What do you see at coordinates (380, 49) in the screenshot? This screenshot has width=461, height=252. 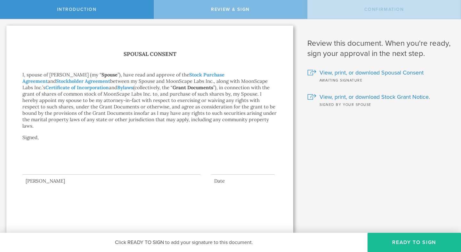 I see `h1: Review this document. When you're ready, sign your approval in the next step.` at bounding box center [380, 49].